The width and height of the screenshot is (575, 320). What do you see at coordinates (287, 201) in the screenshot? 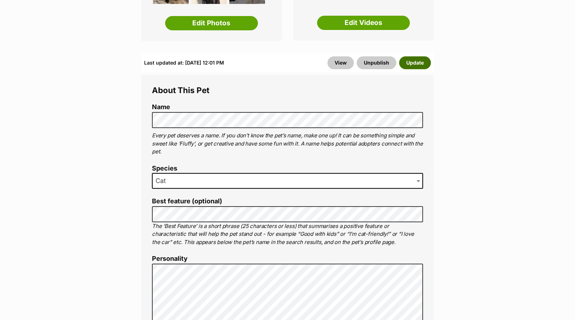
I see `label: Best feature (optional)` at bounding box center [287, 201].